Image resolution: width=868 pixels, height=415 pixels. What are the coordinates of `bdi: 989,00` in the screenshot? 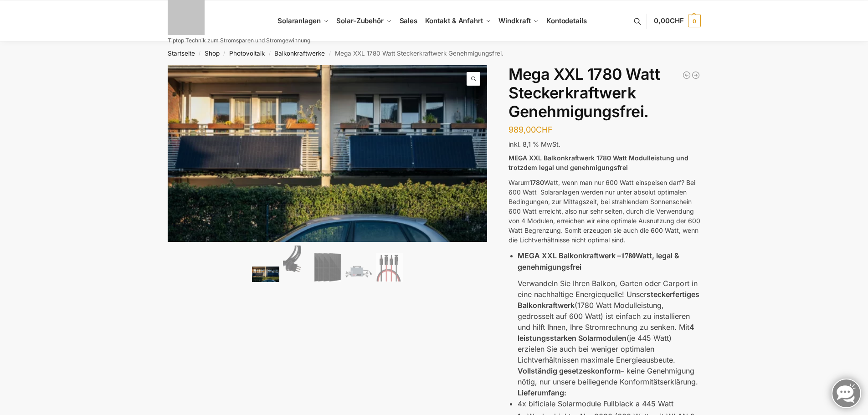 It's located at (530, 130).